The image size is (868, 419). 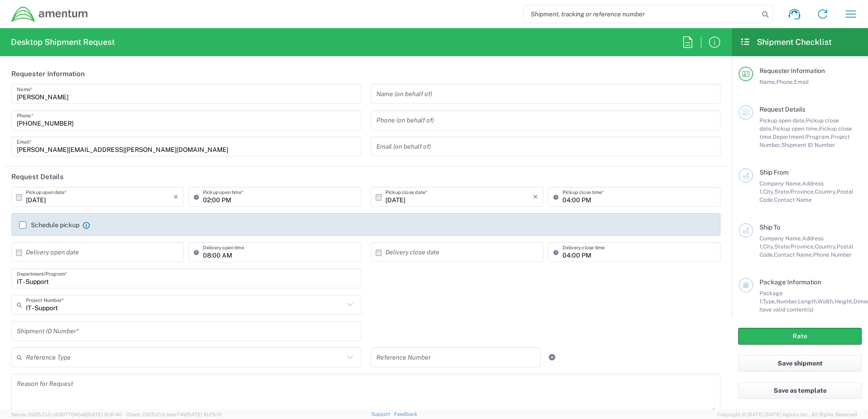 I want to click on span: Length,, so click(x=807, y=301).